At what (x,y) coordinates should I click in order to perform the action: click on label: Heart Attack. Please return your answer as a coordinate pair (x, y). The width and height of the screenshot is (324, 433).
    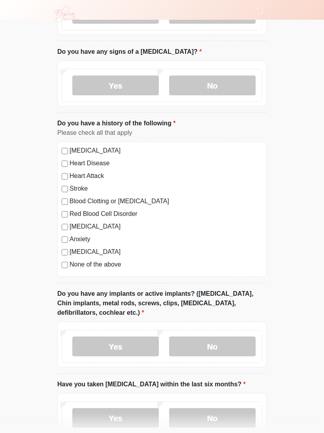
    Looking at the image, I should click on (166, 176).